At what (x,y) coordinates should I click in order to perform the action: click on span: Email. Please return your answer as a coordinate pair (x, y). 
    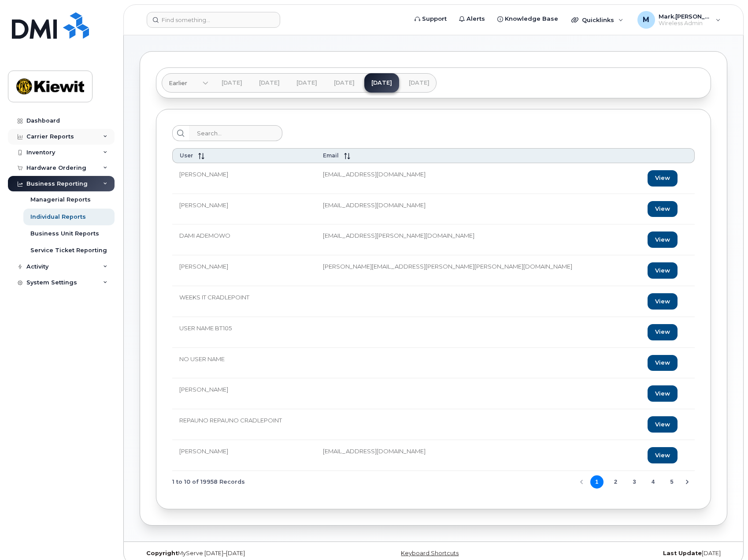
    Looking at the image, I should click on (331, 155).